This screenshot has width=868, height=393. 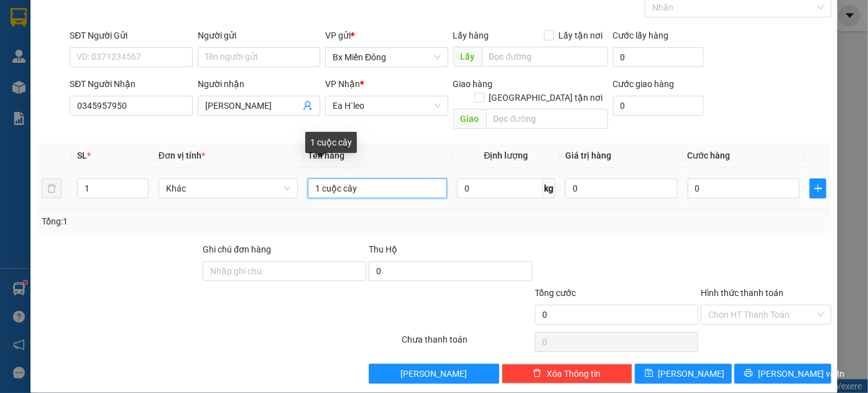 I want to click on span: Nhận:, so click(x=104, y=18).